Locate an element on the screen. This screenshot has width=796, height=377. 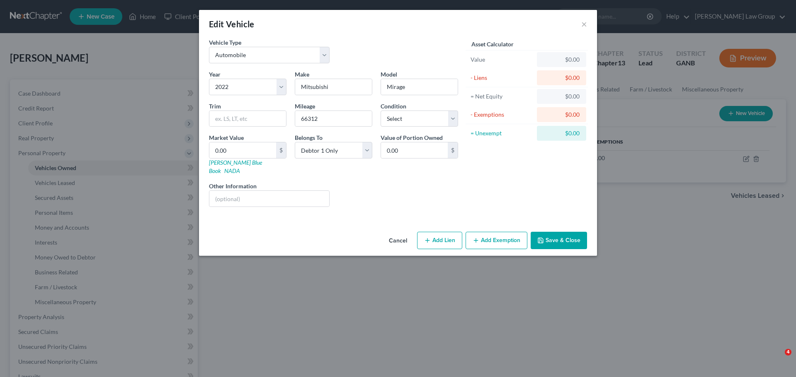
div: = Net Equity is located at coordinates (501, 97).